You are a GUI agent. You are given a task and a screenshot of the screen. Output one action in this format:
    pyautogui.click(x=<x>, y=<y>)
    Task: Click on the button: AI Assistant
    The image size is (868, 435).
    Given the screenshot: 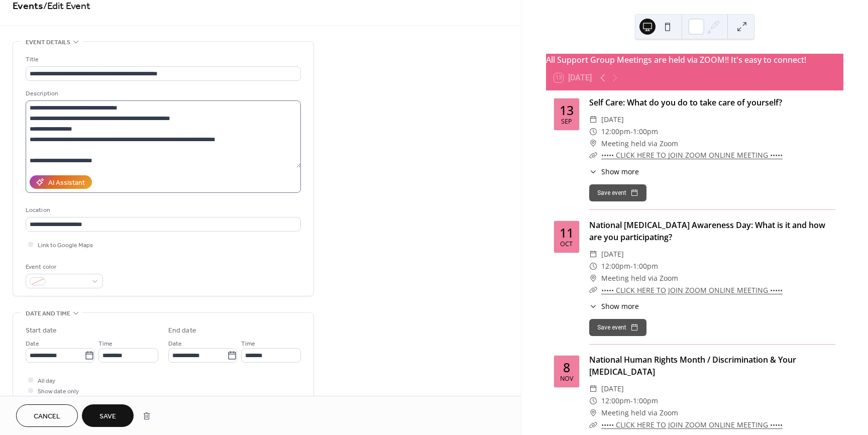 What is the action you would take?
    pyautogui.click(x=61, y=182)
    